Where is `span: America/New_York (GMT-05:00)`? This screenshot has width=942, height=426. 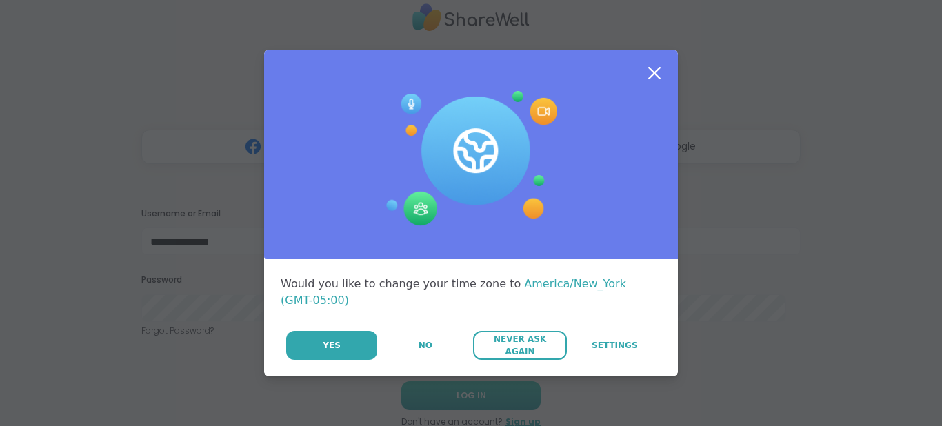
span: America/New_York (GMT-05:00) is located at coordinates (453, 292).